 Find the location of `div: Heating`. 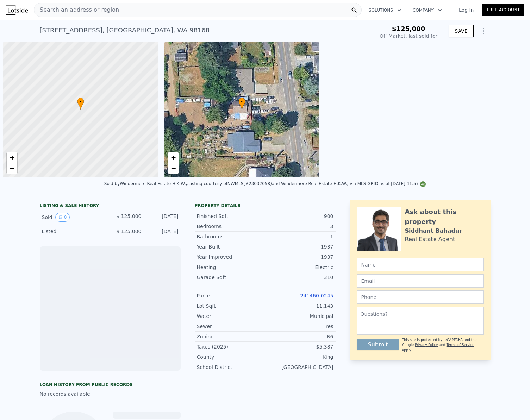

div: Heating is located at coordinates (231, 268).